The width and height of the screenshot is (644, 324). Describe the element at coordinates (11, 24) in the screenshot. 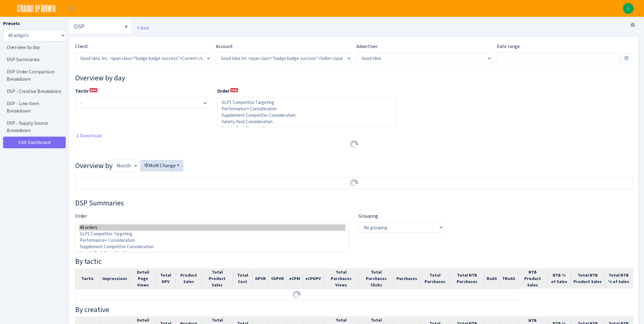

I see `label: Presets` at that location.